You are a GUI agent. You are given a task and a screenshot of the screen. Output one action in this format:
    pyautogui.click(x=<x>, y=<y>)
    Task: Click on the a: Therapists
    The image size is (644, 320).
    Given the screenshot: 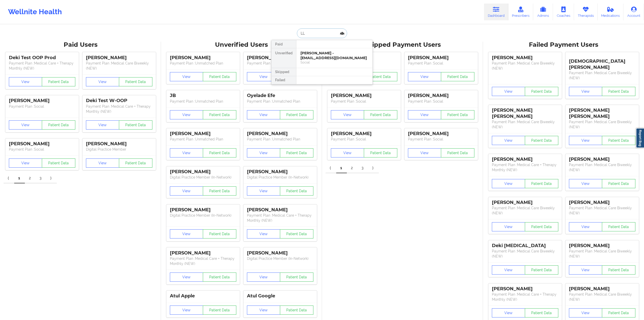 What is the action you would take?
    pyautogui.click(x=586, y=12)
    